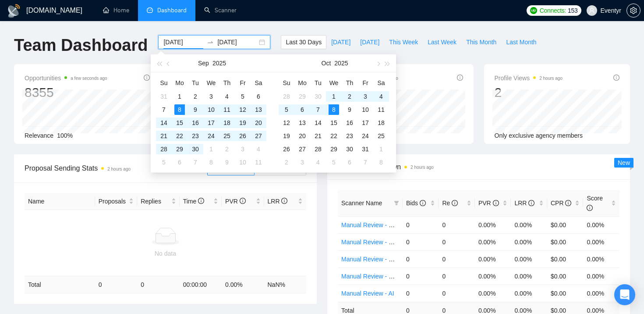 The height and width of the screenshot is (314, 644). Describe the element at coordinates (381, 123) in the screenshot. I see `td: 2025-10-18` at that location.